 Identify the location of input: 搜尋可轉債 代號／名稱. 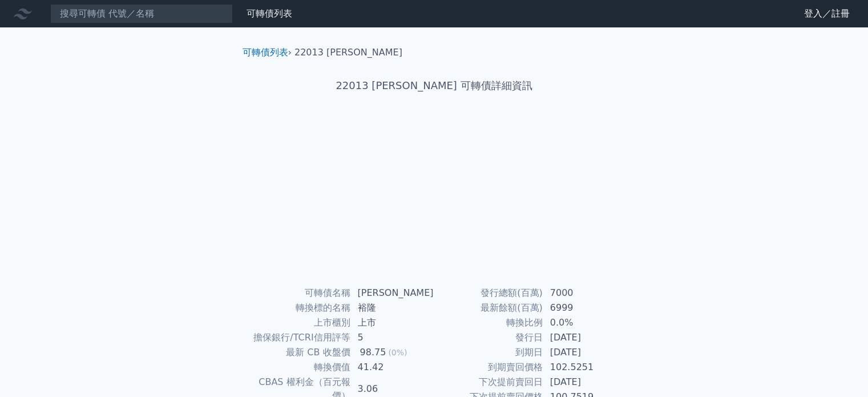
(141, 14).